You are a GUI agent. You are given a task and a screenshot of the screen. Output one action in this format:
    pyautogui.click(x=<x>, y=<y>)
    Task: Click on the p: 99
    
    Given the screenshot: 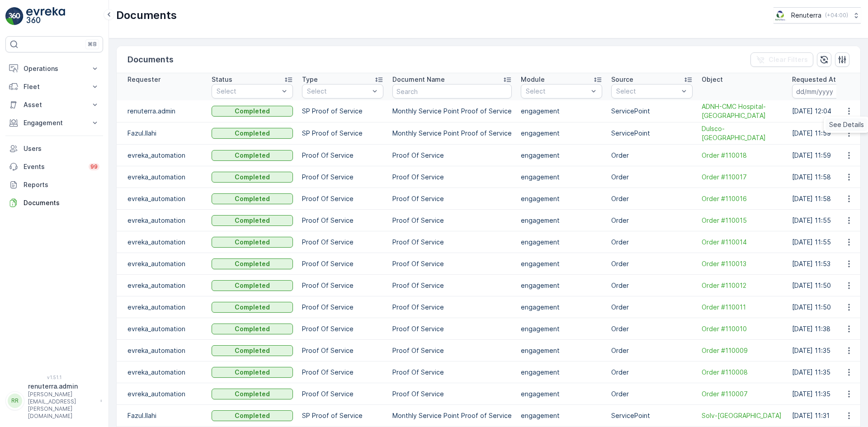 What is the action you would take?
    pyautogui.click(x=94, y=167)
    